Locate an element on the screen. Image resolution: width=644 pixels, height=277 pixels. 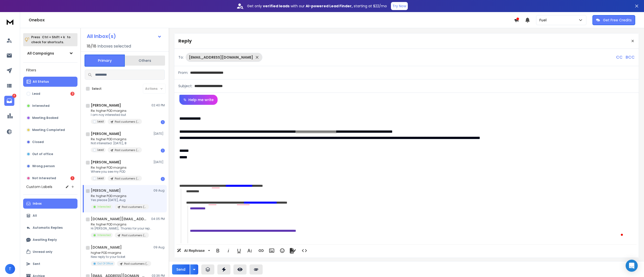
p: higher POD margins is located at coordinates (121, 253).